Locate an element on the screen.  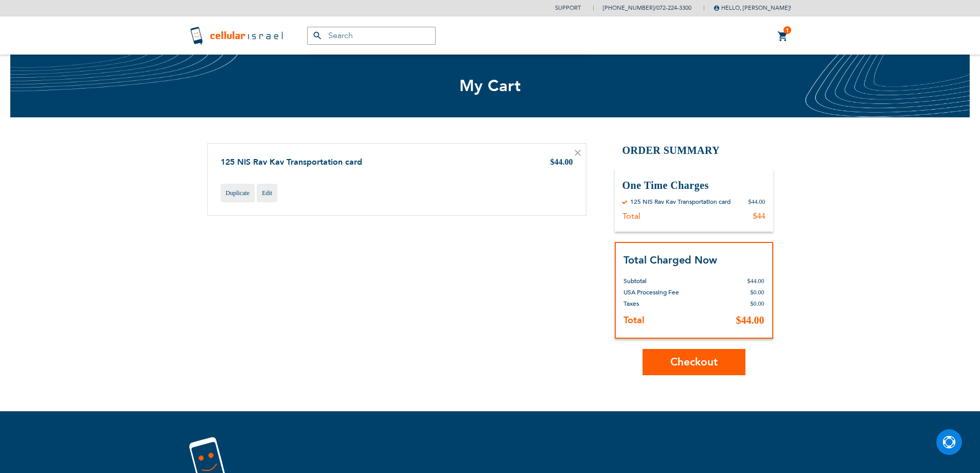
img: Cellular Israel Logo is located at coordinates (238, 36).